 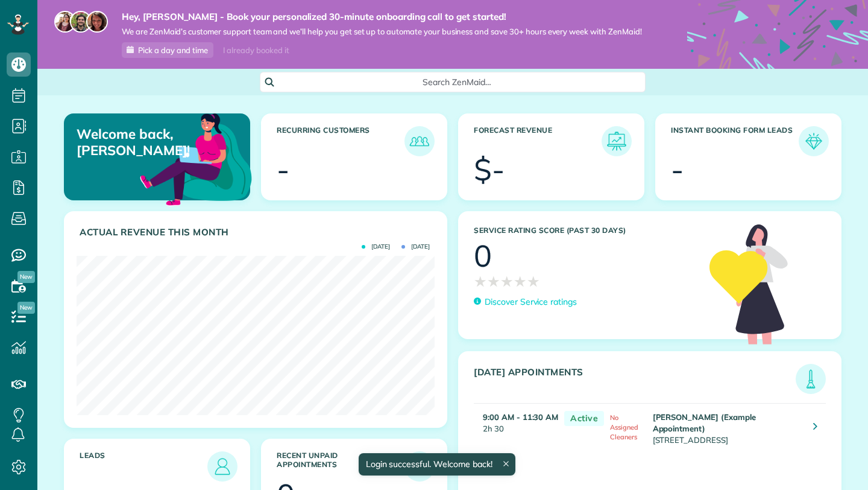 I want to click on img: icon_recurring_customers-cf858462ba22bcd05b5a5880d41d6543d210077de5bb9ebc9590e49fd87d84ed.png, so click(x=420, y=141).